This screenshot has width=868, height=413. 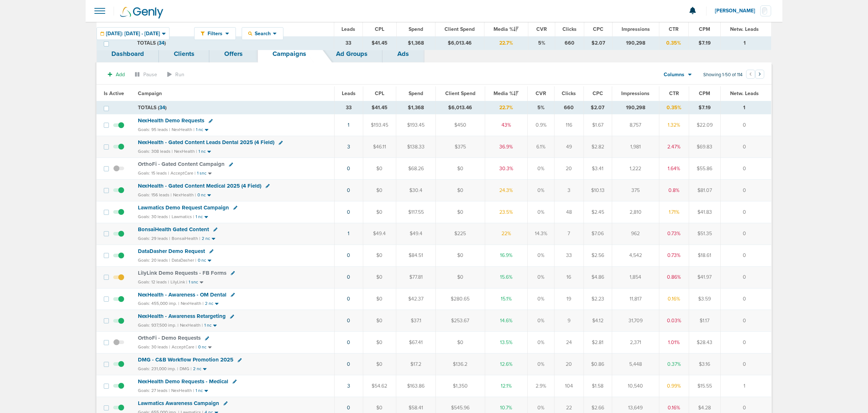 I want to click on td: $46.11, so click(x=379, y=147).